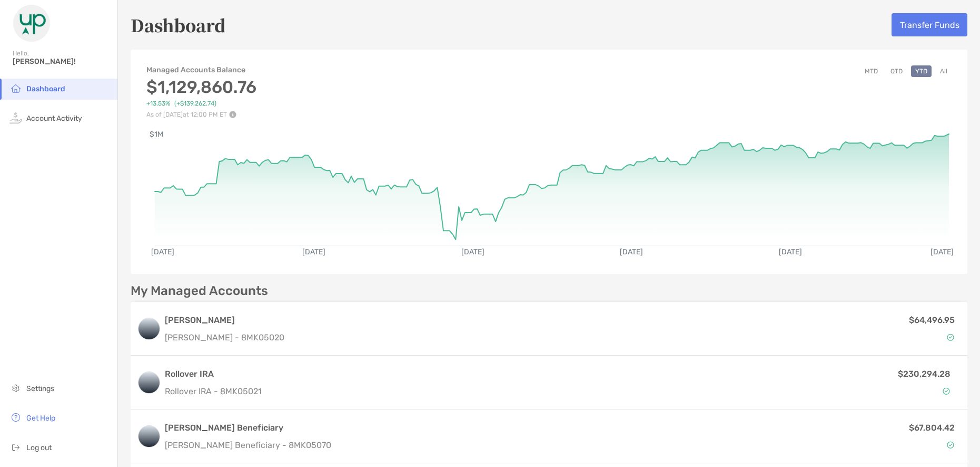  Describe the element at coordinates (156, 134) in the screenshot. I see `text: $1M` at that location.